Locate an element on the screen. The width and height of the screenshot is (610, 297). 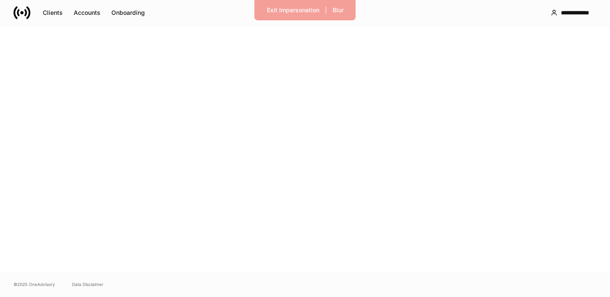
button: Accounts is located at coordinates (87, 13).